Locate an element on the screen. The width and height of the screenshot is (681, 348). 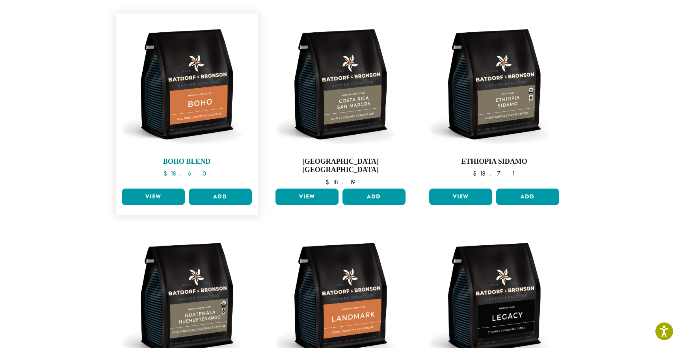
bdi: 18.60 is located at coordinates (187, 173).